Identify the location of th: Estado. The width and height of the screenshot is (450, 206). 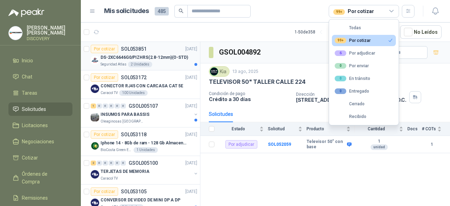
(243, 129).